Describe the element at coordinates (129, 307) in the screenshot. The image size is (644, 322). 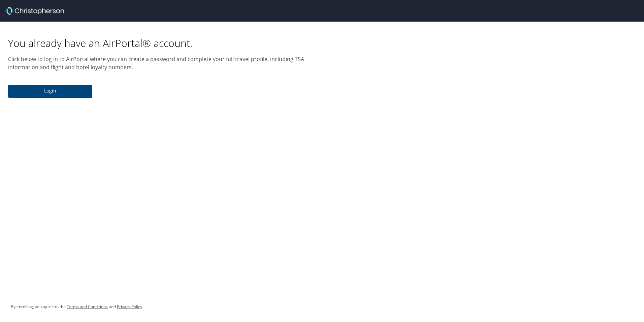
I see `a: Privacy Policy` at that location.